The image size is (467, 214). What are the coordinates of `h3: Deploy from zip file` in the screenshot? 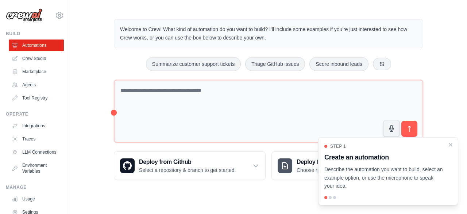 It's located at (327, 162).